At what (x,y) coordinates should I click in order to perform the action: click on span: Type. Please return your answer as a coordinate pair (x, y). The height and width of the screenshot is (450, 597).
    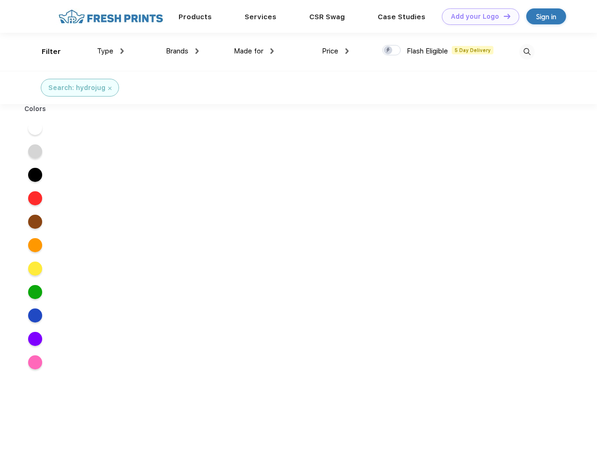
    Looking at the image, I should click on (105, 51).